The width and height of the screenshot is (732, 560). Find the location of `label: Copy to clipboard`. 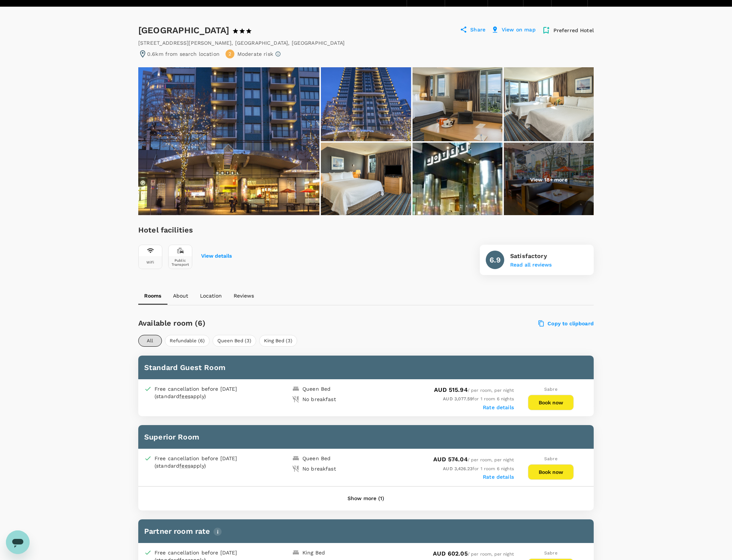

label: Copy to clipboard is located at coordinates (566, 324).